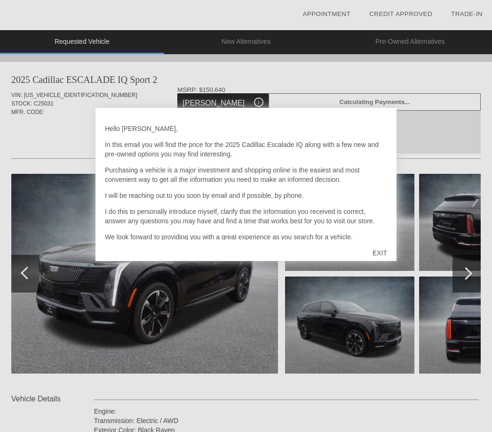  Describe the element at coordinates (246, 216) in the screenshot. I see `p: I do this to personally introduce myself, clarify that the information you received is correct, a...` at that location.